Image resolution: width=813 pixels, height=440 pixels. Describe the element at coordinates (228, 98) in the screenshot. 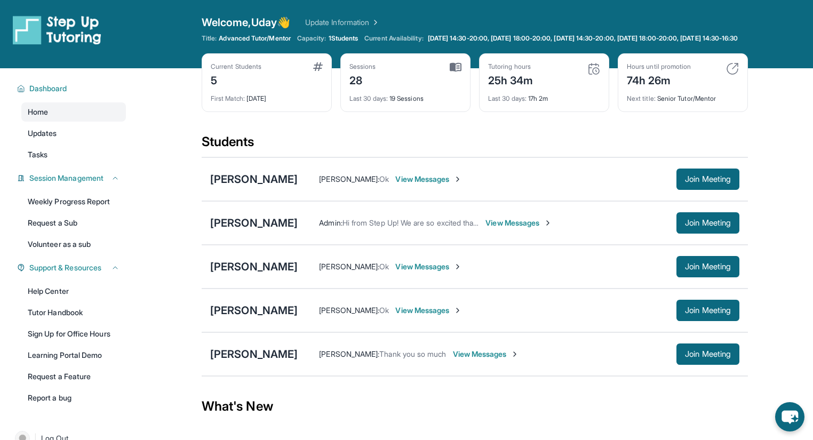

I see `span: First Match :` at that location.